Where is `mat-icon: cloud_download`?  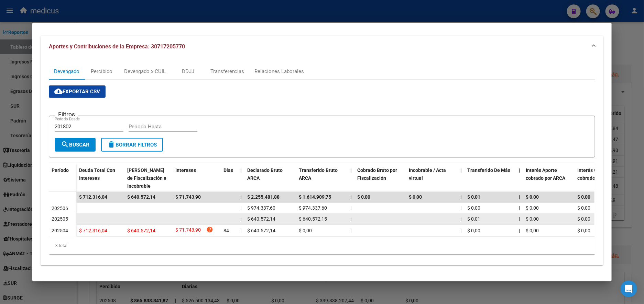 mat-icon: cloud_download is located at coordinates (58, 91).